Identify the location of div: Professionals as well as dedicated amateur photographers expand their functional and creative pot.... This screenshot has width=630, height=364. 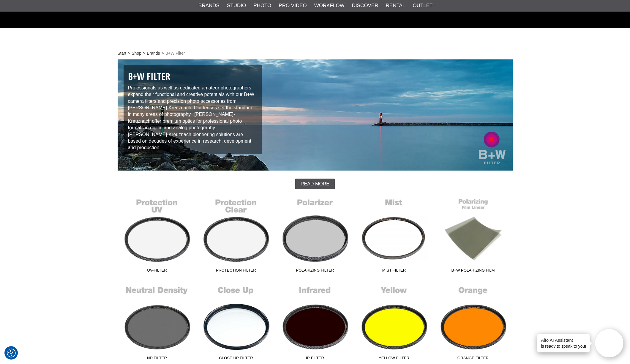
(193, 110).